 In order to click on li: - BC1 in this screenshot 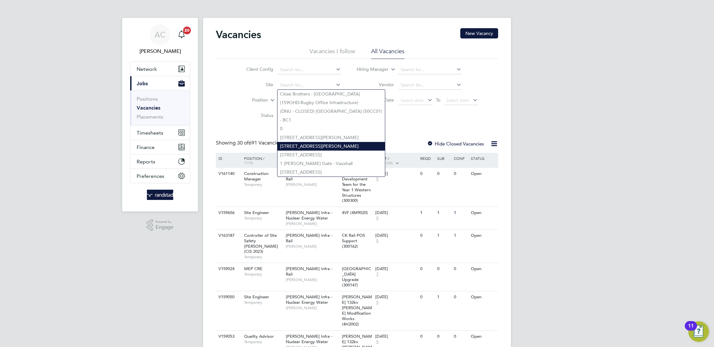, I will do `click(331, 120)`.